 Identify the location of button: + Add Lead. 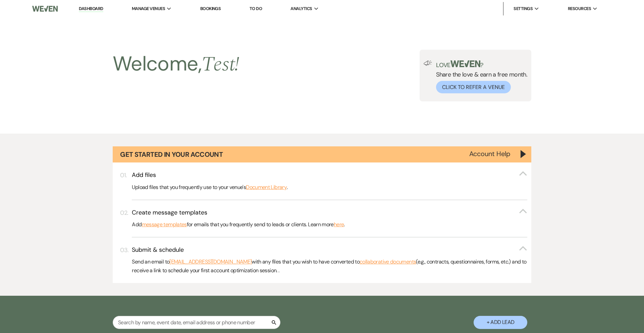
(501, 322).